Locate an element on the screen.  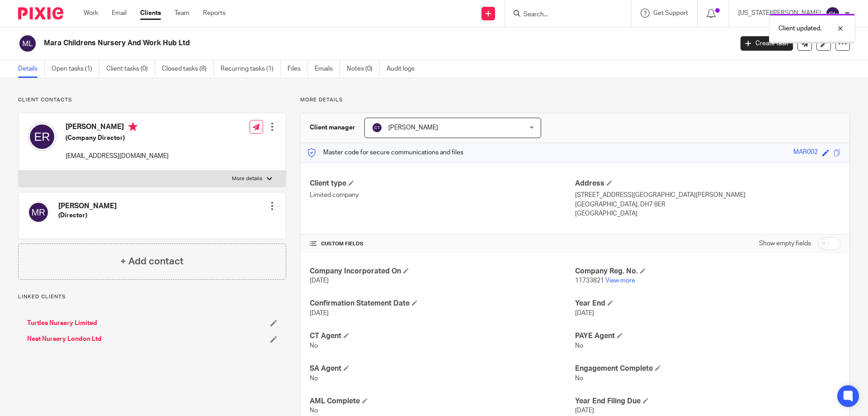
h3: Client manager is located at coordinates (332, 127).